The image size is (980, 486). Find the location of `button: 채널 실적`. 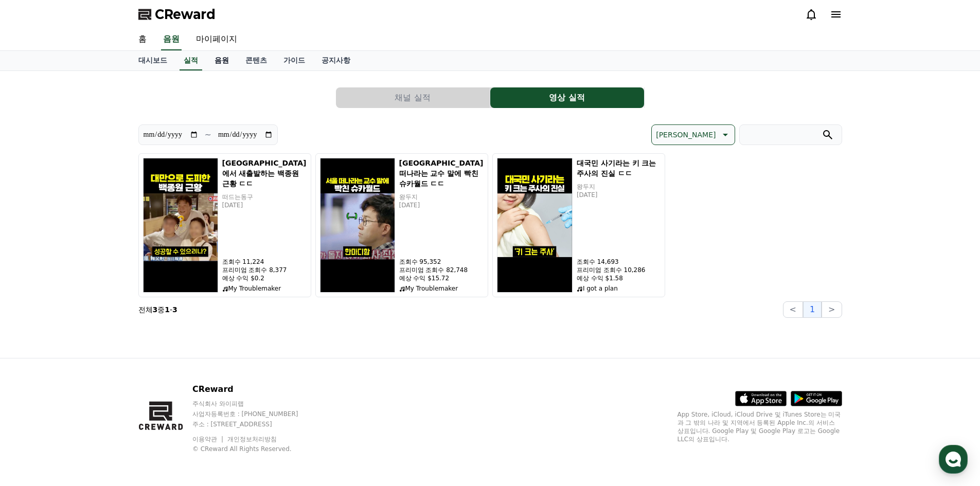

button: 채널 실적 is located at coordinates (413, 98).